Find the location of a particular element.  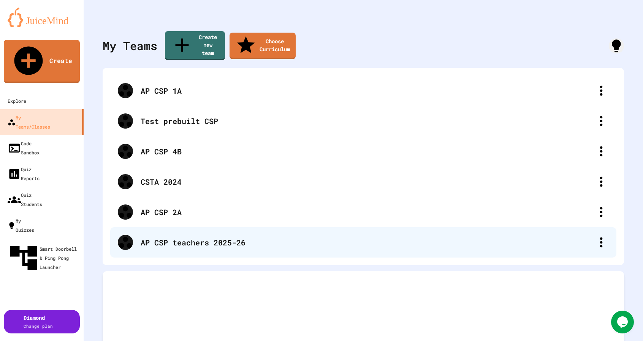

div: Smart Doorbell & Ping Pong Launcher is located at coordinates (44, 258).